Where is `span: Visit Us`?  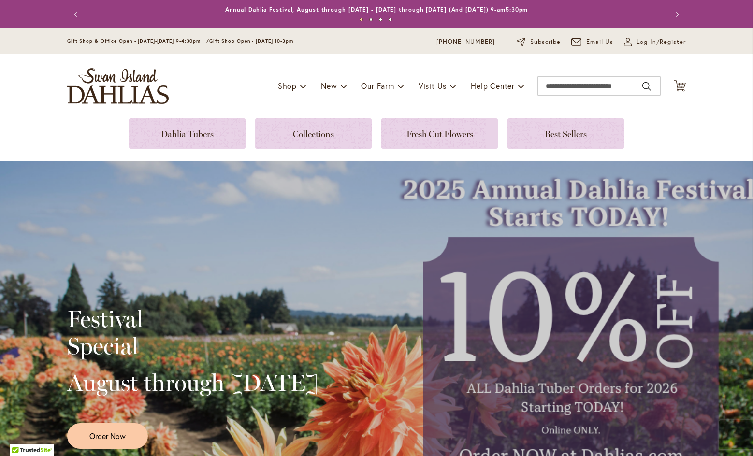
span: Visit Us is located at coordinates (433, 86).